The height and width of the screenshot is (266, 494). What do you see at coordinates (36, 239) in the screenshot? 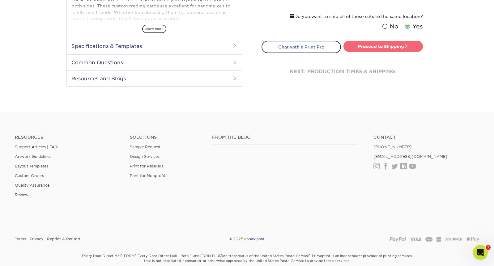
I see `a: Privacy` at bounding box center [36, 239].